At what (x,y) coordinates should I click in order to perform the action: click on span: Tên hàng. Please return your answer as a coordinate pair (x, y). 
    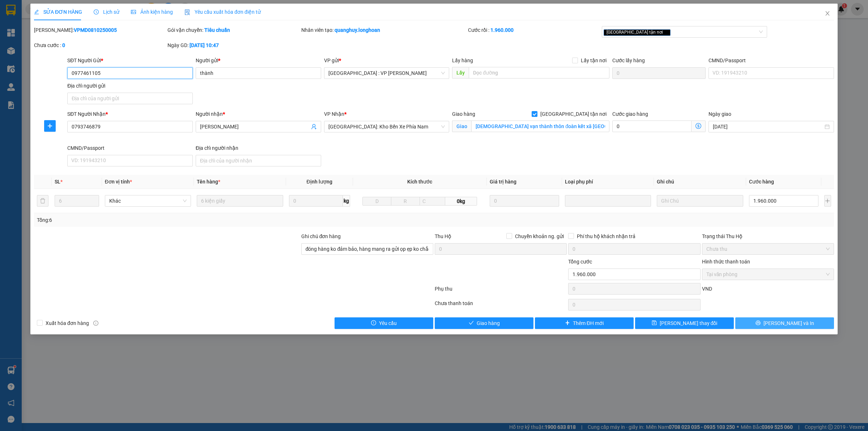
    Looking at the image, I should click on (208, 182).